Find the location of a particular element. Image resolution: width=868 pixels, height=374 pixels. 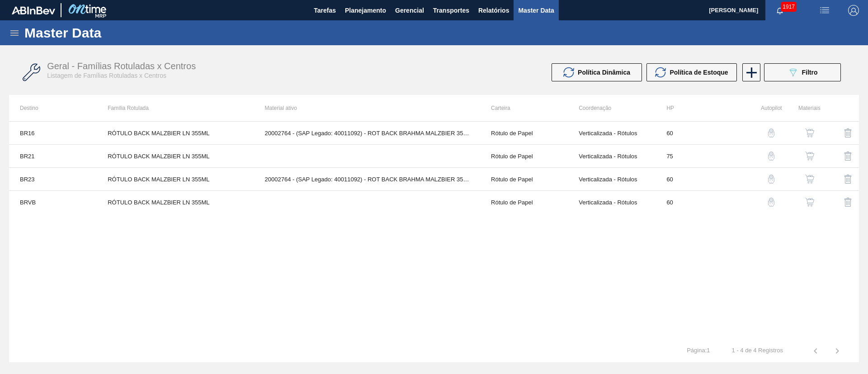

span: Geral - Famílias Rotuladas x Centros is located at coordinates (122, 66).